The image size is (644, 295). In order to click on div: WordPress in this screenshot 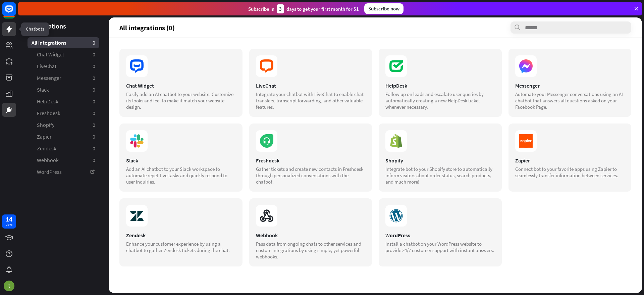, I will do `click(440, 235)`.